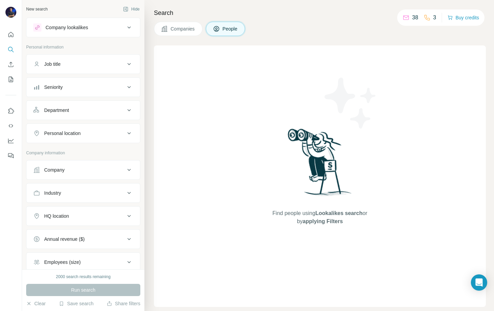 This screenshot has height=311, width=494. I want to click on button: Hide, so click(131, 9).